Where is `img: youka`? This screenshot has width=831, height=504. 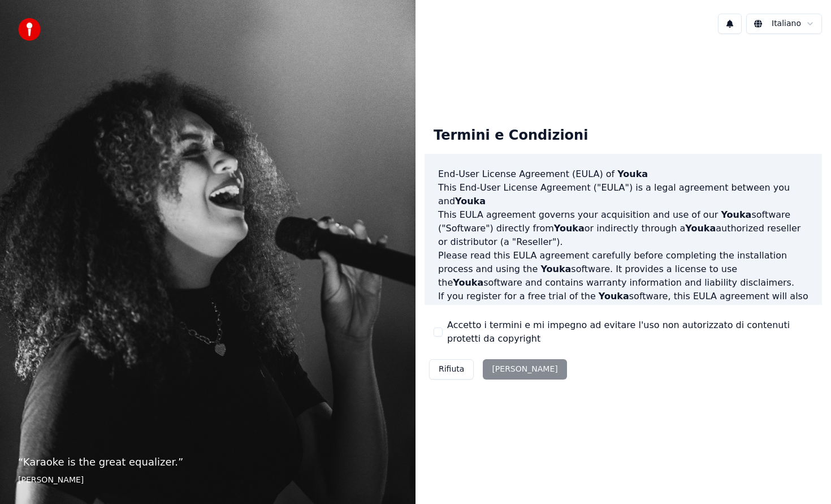 img: youka is located at coordinates (29, 29).